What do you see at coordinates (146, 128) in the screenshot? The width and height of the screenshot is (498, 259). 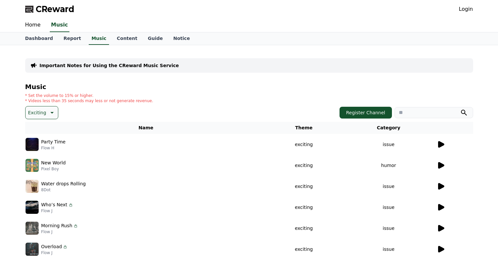 I see `th: Name` at bounding box center [146, 128].